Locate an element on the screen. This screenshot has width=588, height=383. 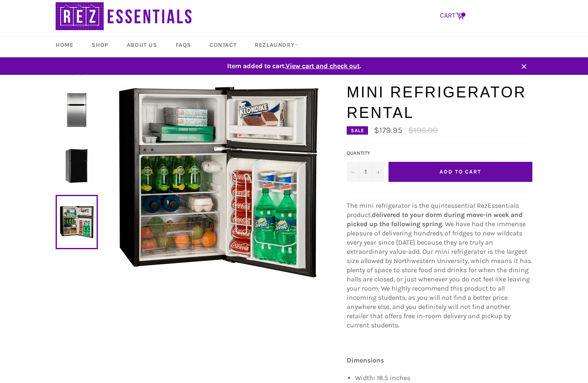
h1: Mini Refrigerator Rental is located at coordinates (440, 103).